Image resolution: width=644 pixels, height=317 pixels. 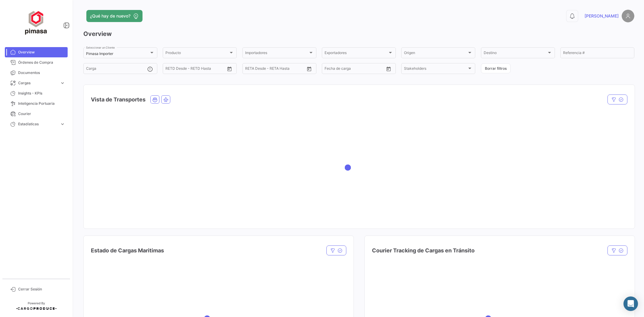 I want to click on img: placeholder-user.png, so click(x=628, y=16).